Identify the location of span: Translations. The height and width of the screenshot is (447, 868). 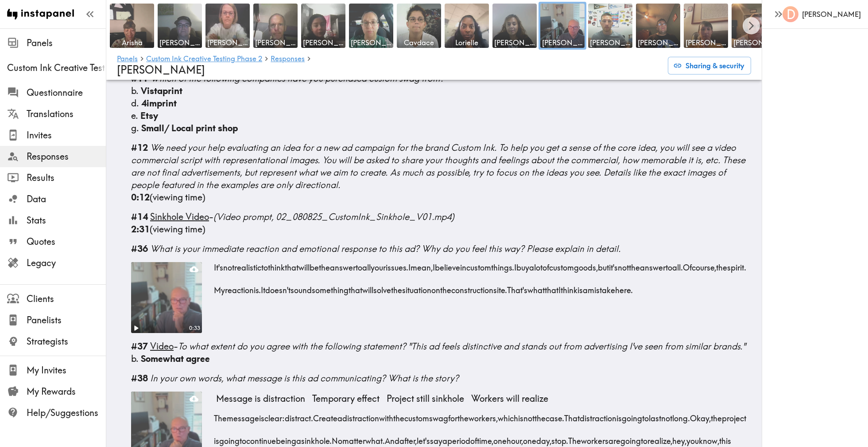
(66, 114).